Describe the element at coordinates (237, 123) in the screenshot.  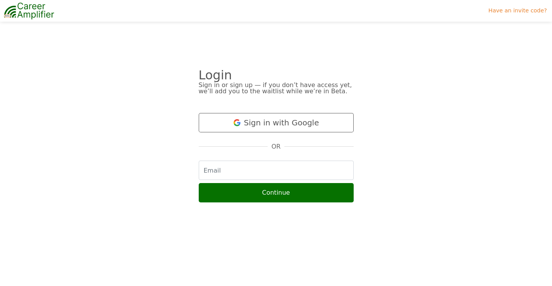
I see `img: Google logo` at that location.